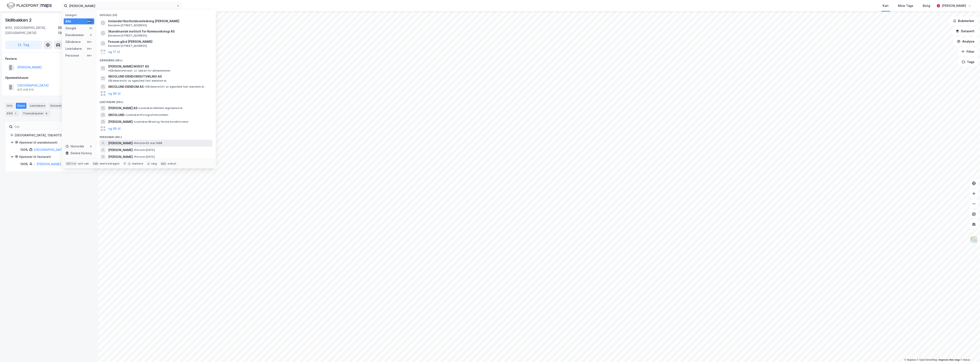  What do you see at coordinates (26, 90) in the screenshot?
I see `div: 972 418 013` at bounding box center [26, 90].